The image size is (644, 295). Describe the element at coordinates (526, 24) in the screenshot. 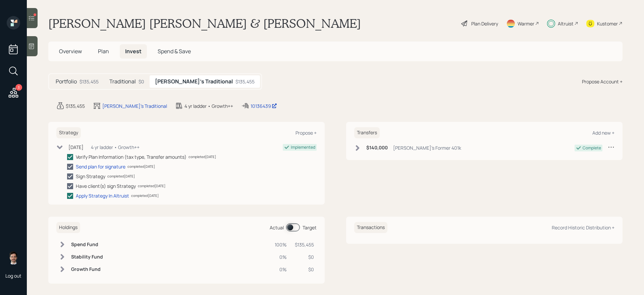

I see `div: Warmer` at that location.